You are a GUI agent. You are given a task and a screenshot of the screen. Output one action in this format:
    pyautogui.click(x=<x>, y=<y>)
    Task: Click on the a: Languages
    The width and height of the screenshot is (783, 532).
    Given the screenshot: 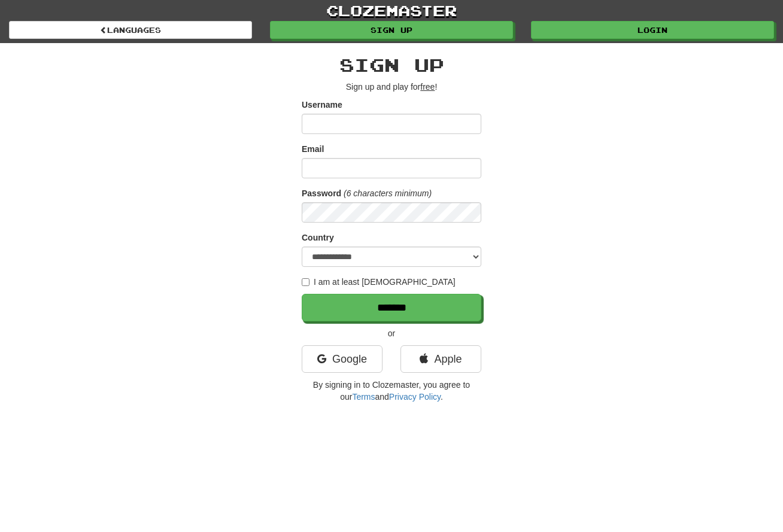 What is the action you would take?
    pyautogui.click(x=131, y=30)
    